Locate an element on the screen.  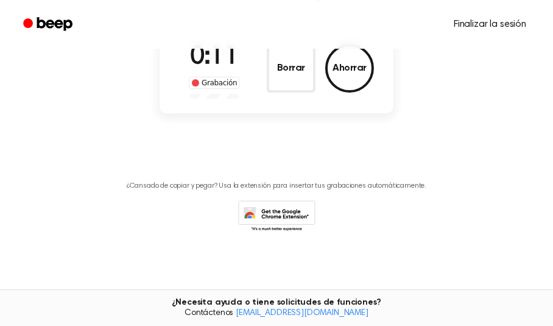
font: 0:11 is located at coordinates (214, 57).